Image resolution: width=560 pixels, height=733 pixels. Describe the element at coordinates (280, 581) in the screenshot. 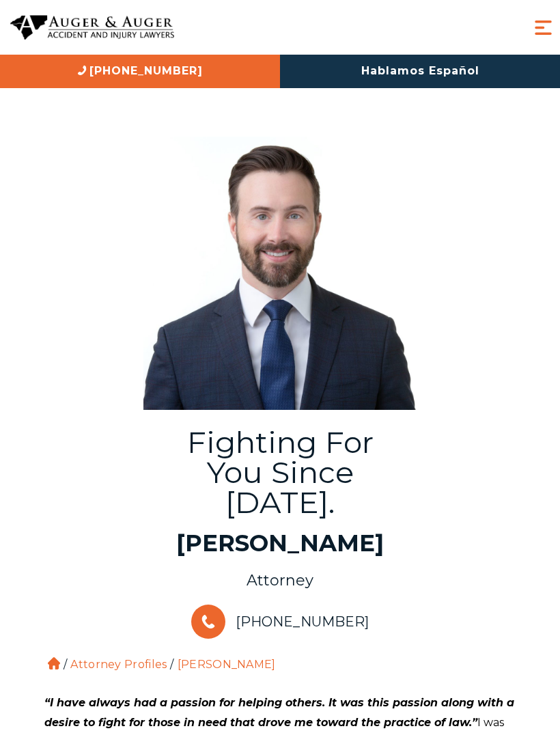

I see `div: Attorney` at that location.